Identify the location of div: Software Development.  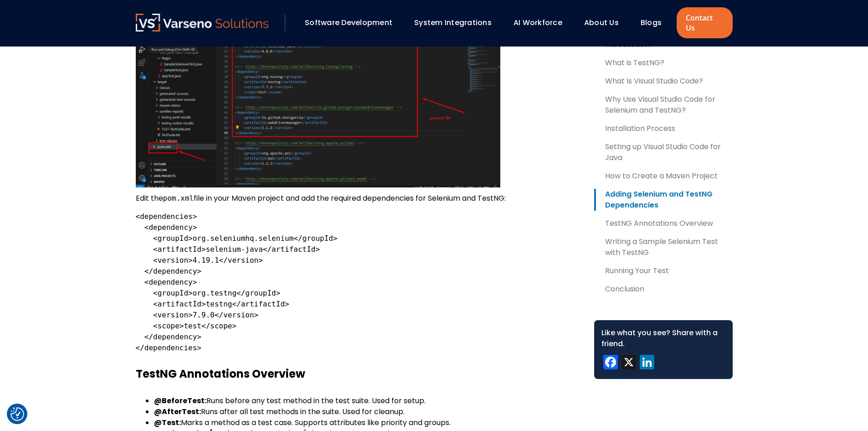
(353, 23).